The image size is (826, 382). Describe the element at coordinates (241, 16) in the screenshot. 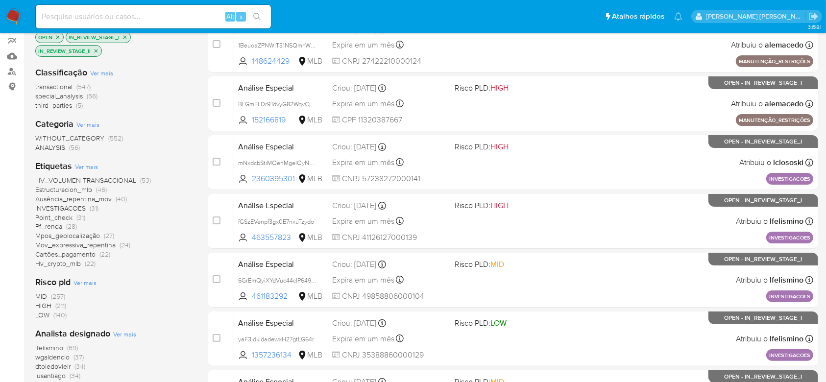

I see `span: s` at that location.